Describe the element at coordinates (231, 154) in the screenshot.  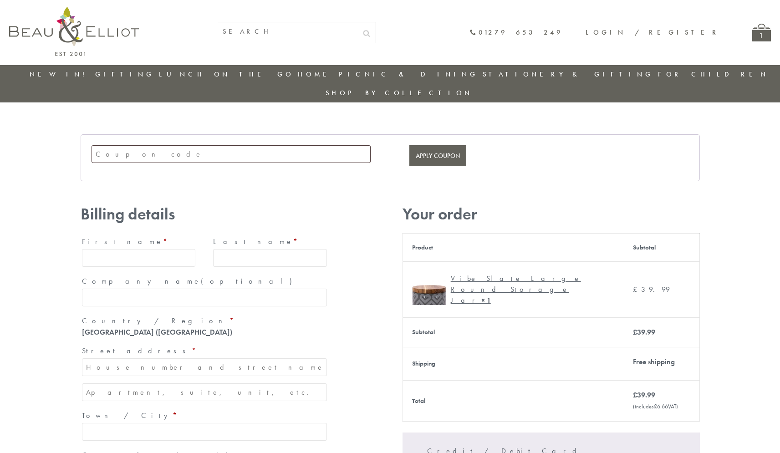
I see `input: Coupon code` at that location.